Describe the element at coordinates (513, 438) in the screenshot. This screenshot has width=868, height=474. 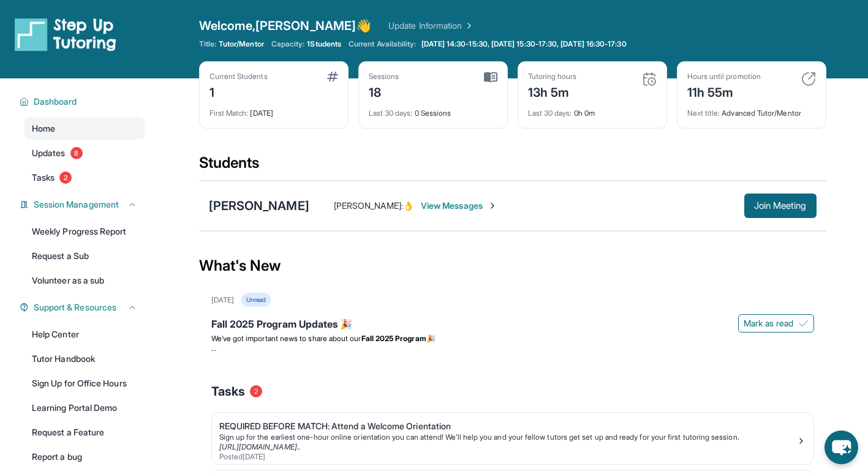
I see `a: REQUIRED BEFORE MATCH: Attend a Welcome OrientationSign up for the earliest one-hour online orien...` at that location.